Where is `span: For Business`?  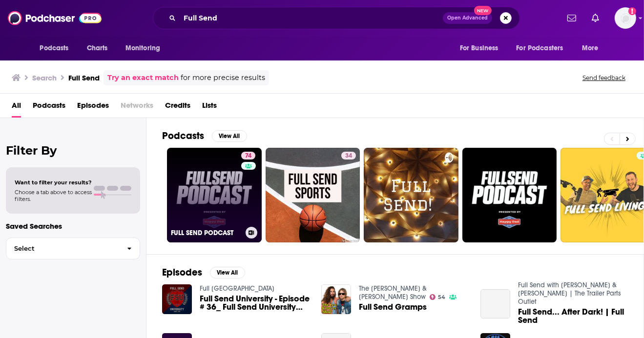 span: For Business is located at coordinates (478, 48).